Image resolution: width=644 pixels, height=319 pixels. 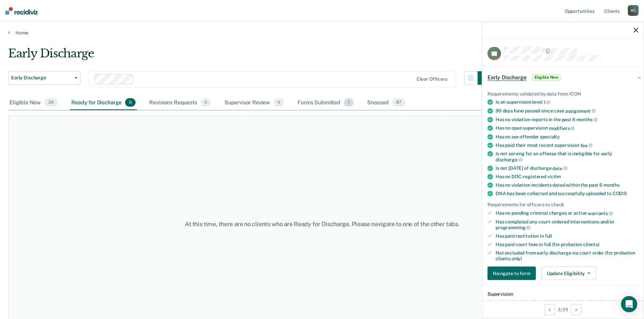 I want to click on button: Next Opportunity, so click(x=576, y=310).